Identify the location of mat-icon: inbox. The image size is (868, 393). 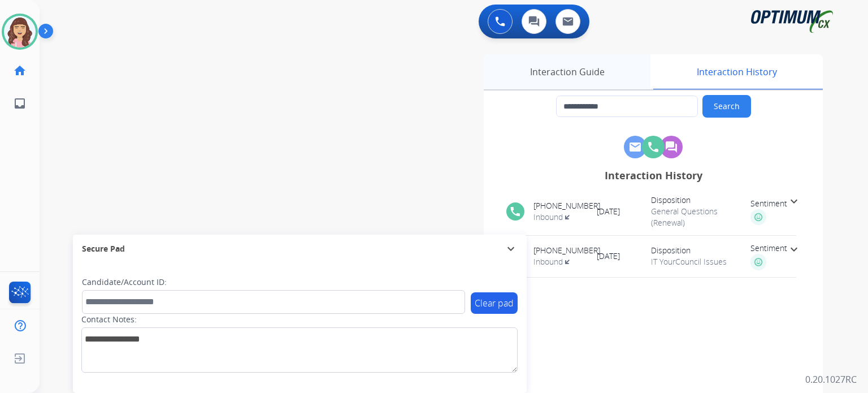
(20, 104).